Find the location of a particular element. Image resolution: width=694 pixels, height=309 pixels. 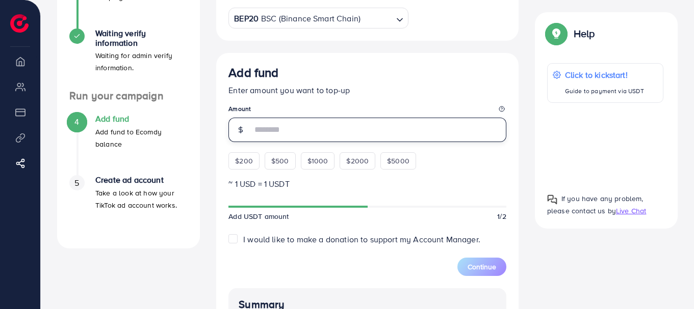

p: Take a look at how your TikTok ad account works. is located at coordinates (141, 199).